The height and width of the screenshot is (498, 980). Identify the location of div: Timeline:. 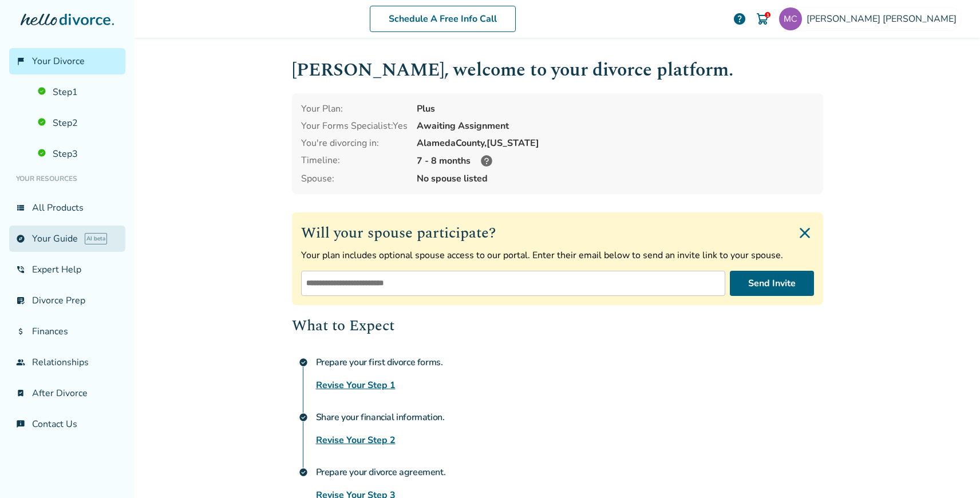
(355, 161).